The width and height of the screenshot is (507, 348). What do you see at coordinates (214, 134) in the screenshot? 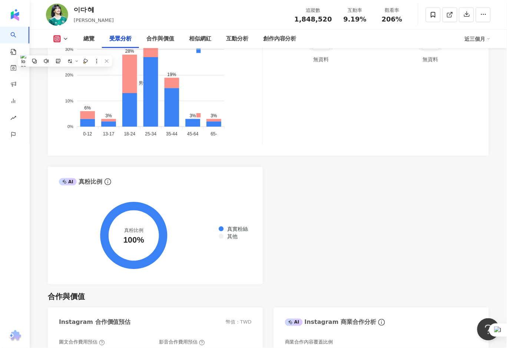
I see `tspan: 65-` at bounding box center [214, 134].